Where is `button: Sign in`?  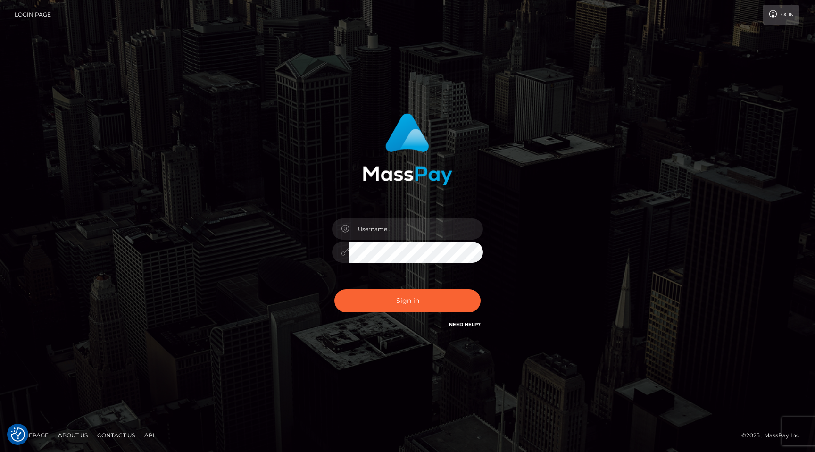 button: Sign in is located at coordinates (407, 300).